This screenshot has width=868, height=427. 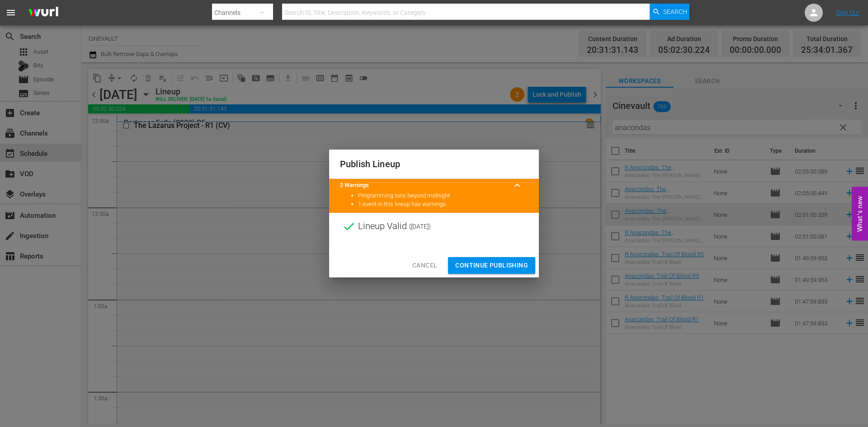 I want to click on button: keyboard_arrow_up, so click(x=517, y=185).